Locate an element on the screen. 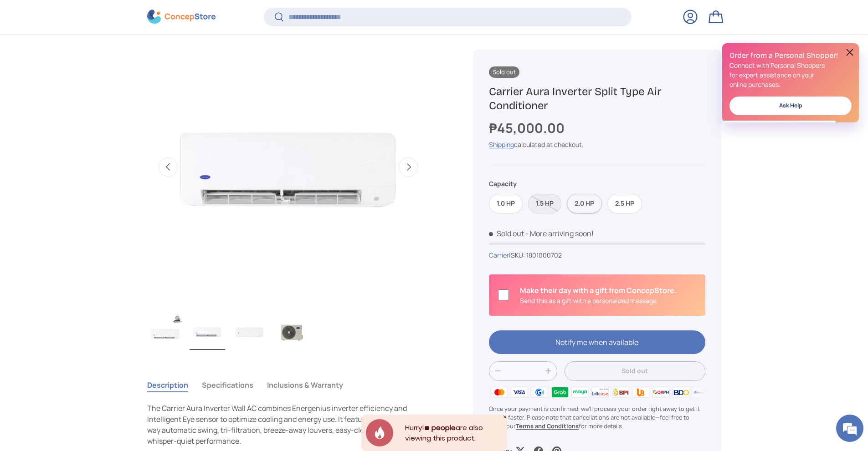 Image resolution: width=868 pixels, height=451 pixels. img: billease is located at coordinates (601, 392).